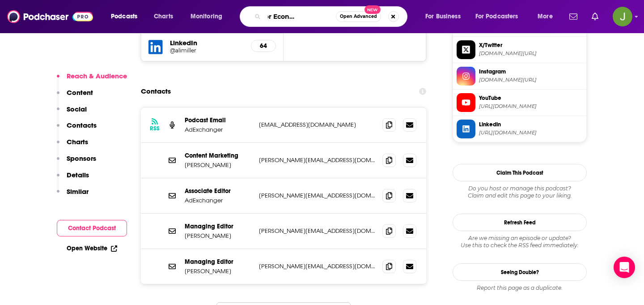  I want to click on div: Open Intercom Messenger, so click(624, 267).